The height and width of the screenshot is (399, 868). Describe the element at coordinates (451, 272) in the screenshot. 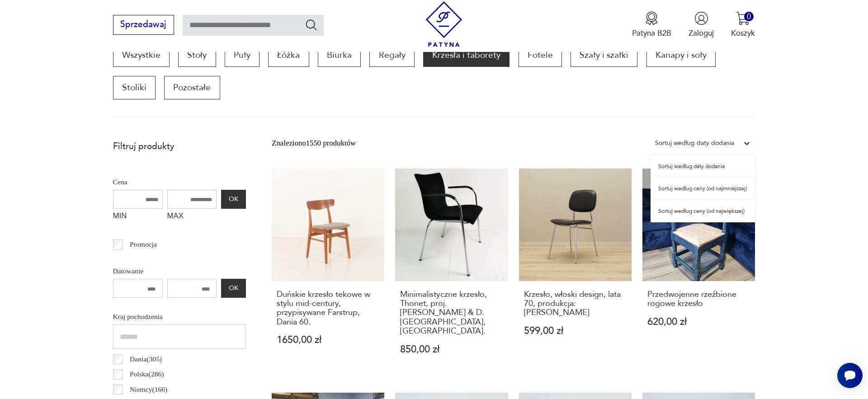

I see `a: Minimalistyczne krzesło, Thonet, proj. T. Wagner & D. Loff, Niemcy.Minimalistyczne krzesło, Thone...` at that location.